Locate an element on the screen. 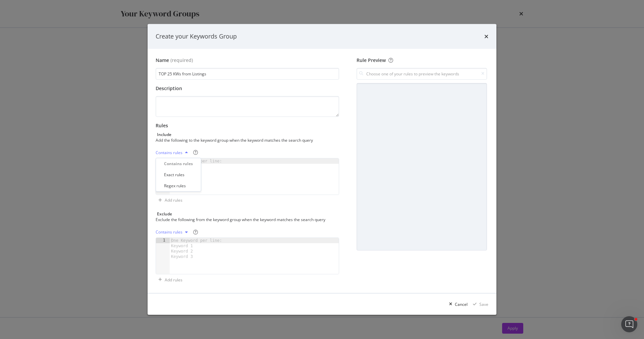 The height and width of the screenshot is (339, 644). input: Choose one of your rules to preview the keywords is located at coordinates (422, 74).